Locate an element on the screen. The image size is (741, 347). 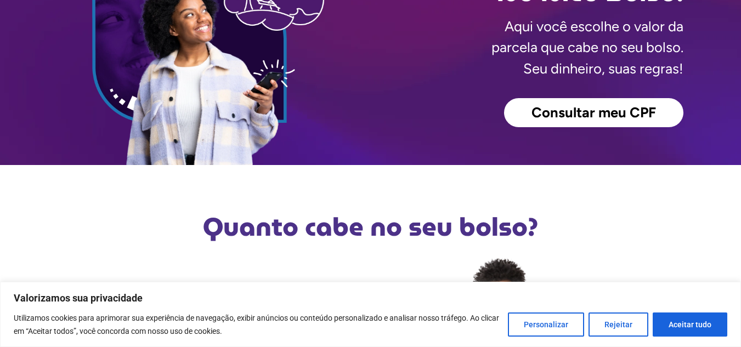
p: Aqui você escolhe o valor da parcela que cabe no seu bolso. Seu dinheiro, suas regras! is located at coordinates (587, 47).